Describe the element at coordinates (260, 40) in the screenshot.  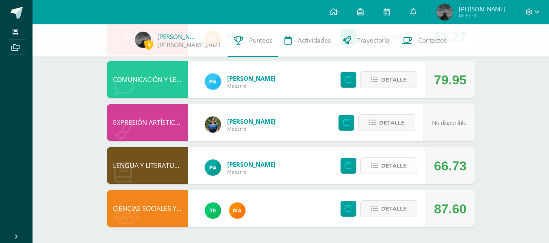
I see `span: Punteos` at that location.